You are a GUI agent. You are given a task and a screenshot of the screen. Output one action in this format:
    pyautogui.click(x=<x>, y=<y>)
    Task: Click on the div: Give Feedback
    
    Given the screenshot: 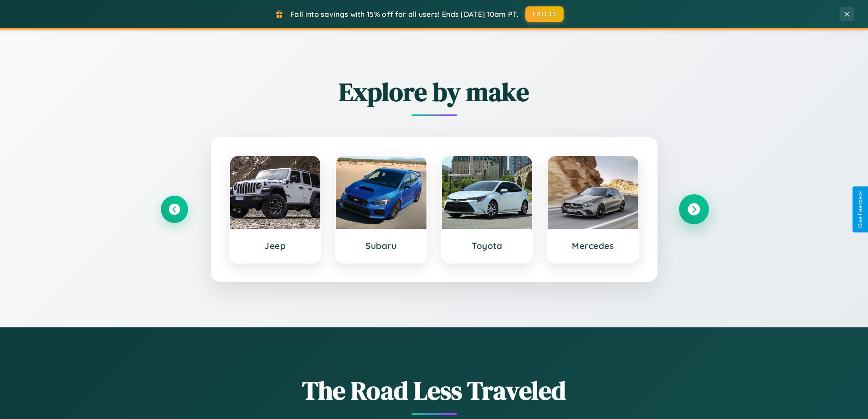 What is the action you would take?
    pyautogui.click(x=860, y=209)
    